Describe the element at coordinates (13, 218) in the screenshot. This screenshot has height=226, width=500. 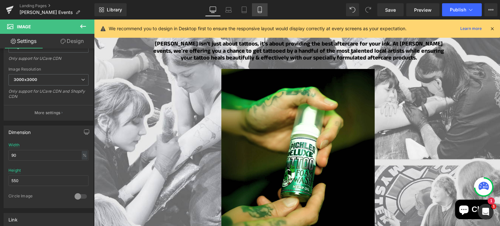
I see `div: Link` at that location.